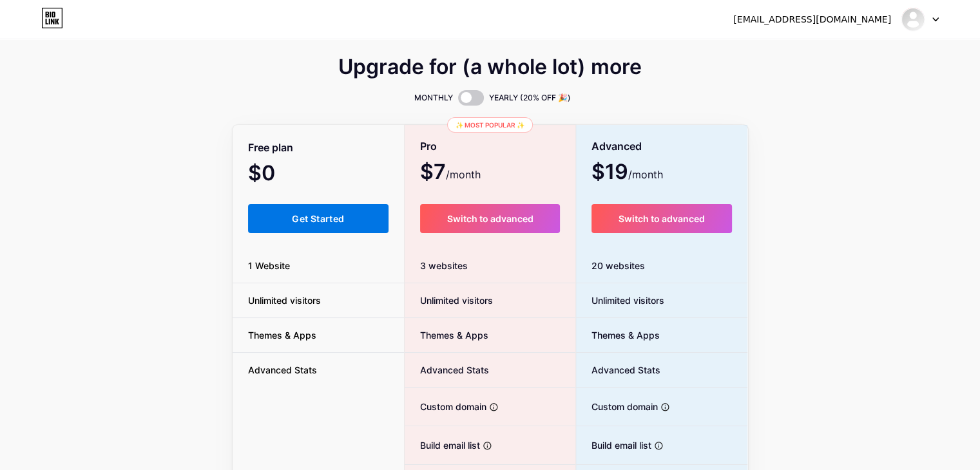 The width and height of the screenshot is (980, 470). Describe the element at coordinates (318, 218) in the screenshot. I see `span: Get Started` at that location.